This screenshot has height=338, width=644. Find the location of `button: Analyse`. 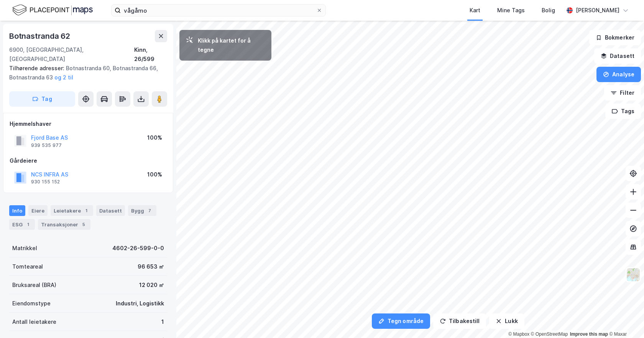

button: Analyse is located at coordinates (619, 74).